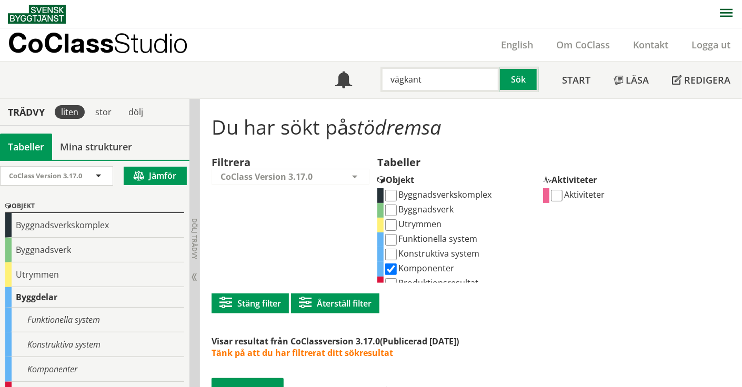 The height and width of the screenshot is (387, 742). What do you see at coordinates (391, 284) in the screenshot?
I see `input: Produktionsresultat` at bounding box center [391, 284].